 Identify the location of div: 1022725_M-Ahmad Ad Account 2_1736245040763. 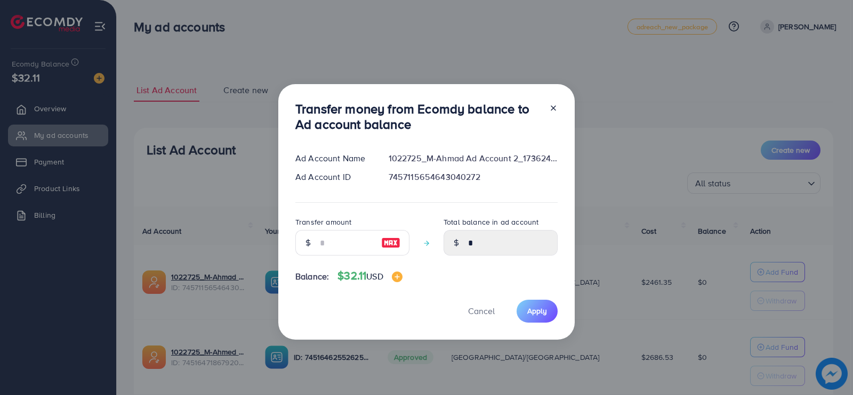
(473, 158).